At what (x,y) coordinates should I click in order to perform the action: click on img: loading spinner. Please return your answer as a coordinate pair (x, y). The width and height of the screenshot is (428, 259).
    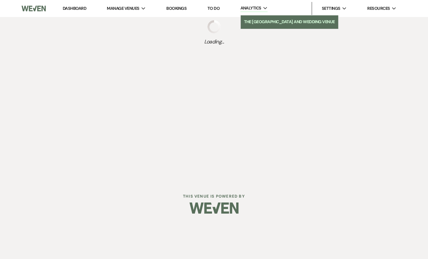
    Looking at the image, I should click on (214, 27).